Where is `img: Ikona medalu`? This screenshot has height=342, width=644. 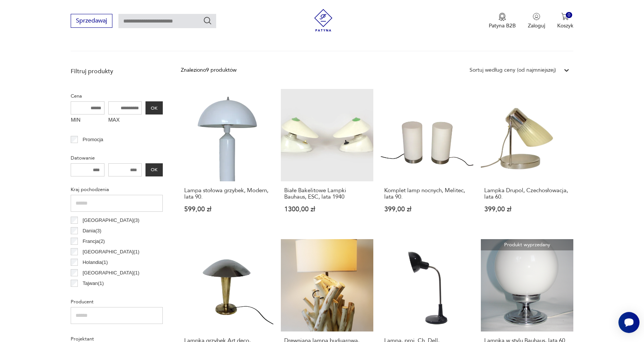 img: Ikona medalu is located at coordinates (502, 17).